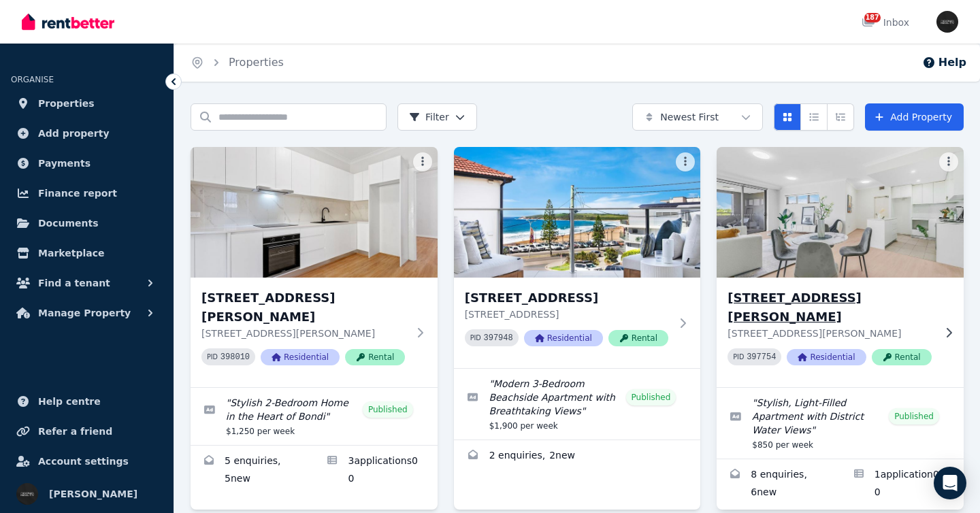 The height and width of the screenshot is (513, 980). I want to click on a: Edit listing: Stylish 2-Bedroom Home in the Heart of Bondi, so click(314, 416).